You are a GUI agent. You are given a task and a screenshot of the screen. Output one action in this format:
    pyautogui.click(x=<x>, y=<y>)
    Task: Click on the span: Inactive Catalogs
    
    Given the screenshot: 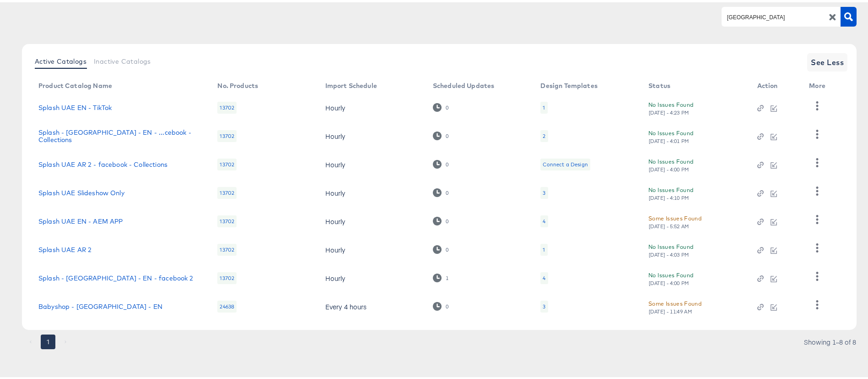 What is the action you would take?
    pyautogui.click(x=122, y=59)
    